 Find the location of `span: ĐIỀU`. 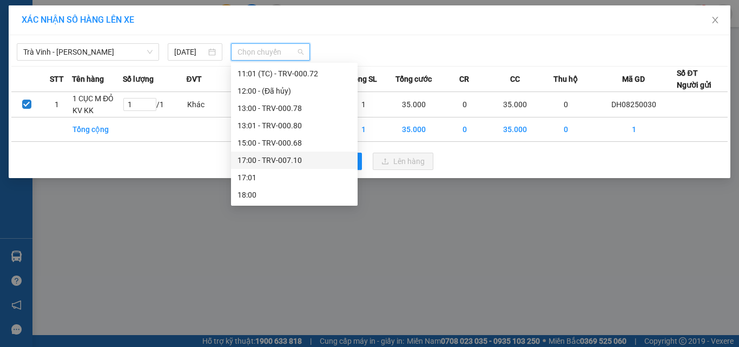

span: ĐIỀU is located at coordinates (68, 63).